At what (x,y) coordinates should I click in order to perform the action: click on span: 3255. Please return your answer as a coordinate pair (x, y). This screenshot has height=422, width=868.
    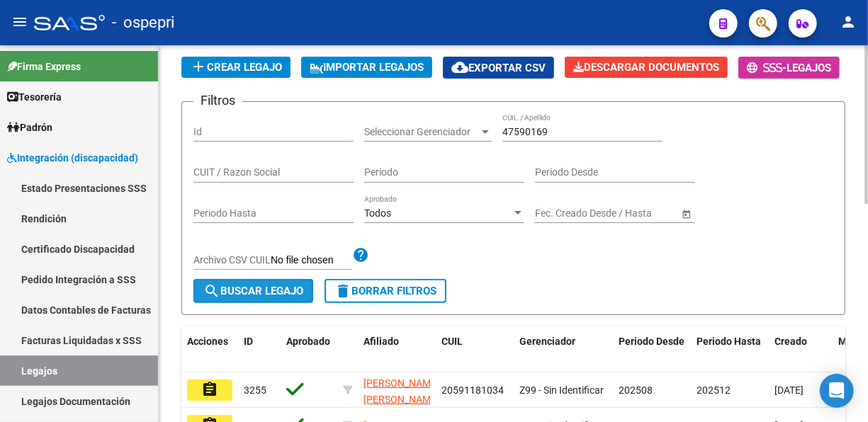
    Looking at the image, I should click on (255, 390).